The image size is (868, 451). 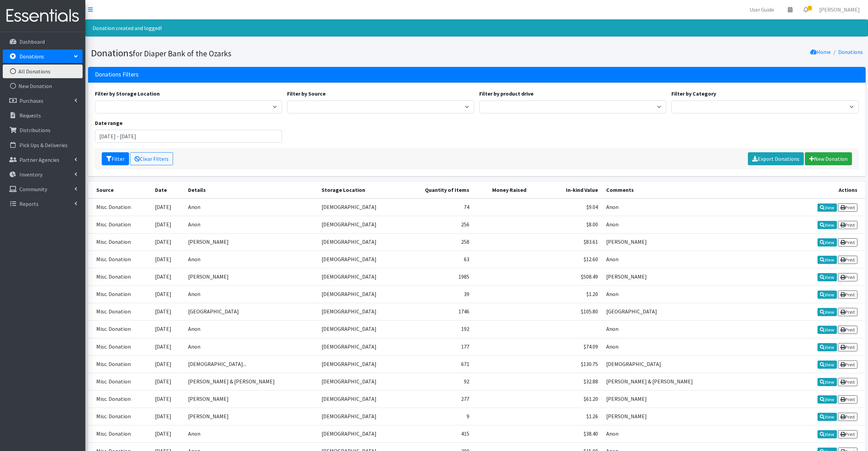 I want to click on td: $130.75, so click(x=566, y=364).